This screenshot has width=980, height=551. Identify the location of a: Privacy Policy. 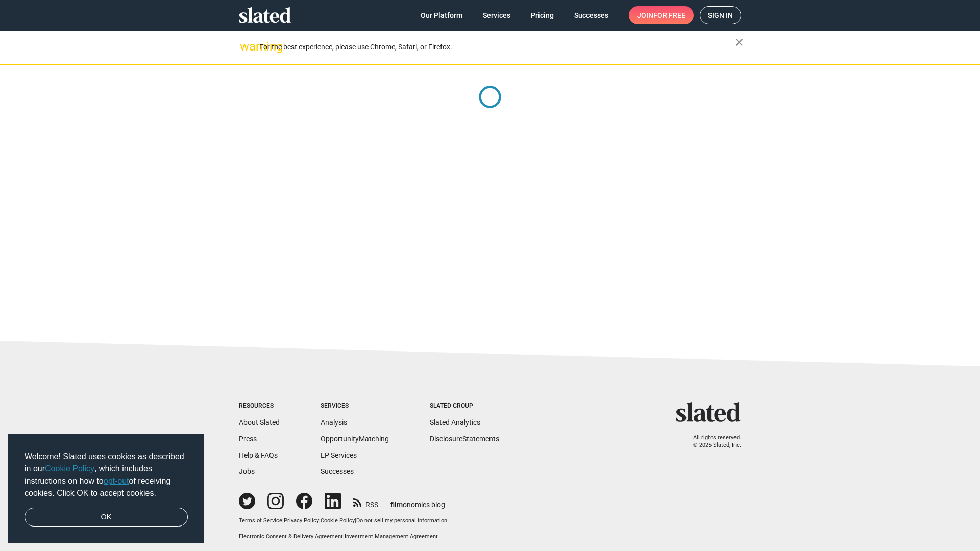
(301, 521).